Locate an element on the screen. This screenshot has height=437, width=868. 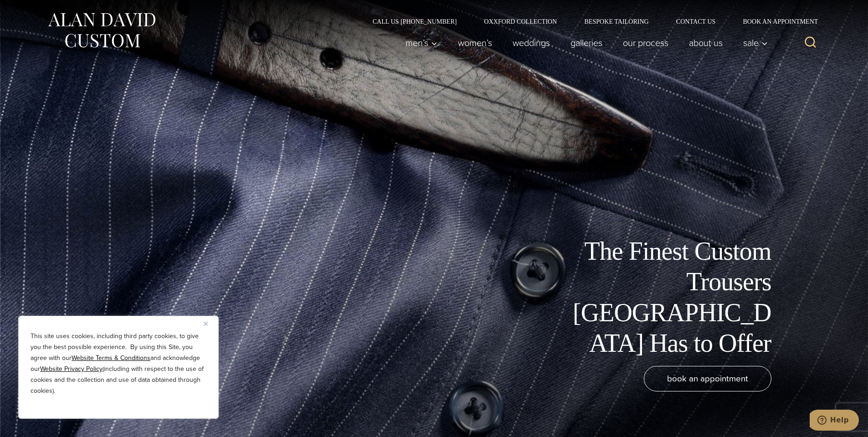
a: Website Terms & Conditions is located at coordinates (111, 358).